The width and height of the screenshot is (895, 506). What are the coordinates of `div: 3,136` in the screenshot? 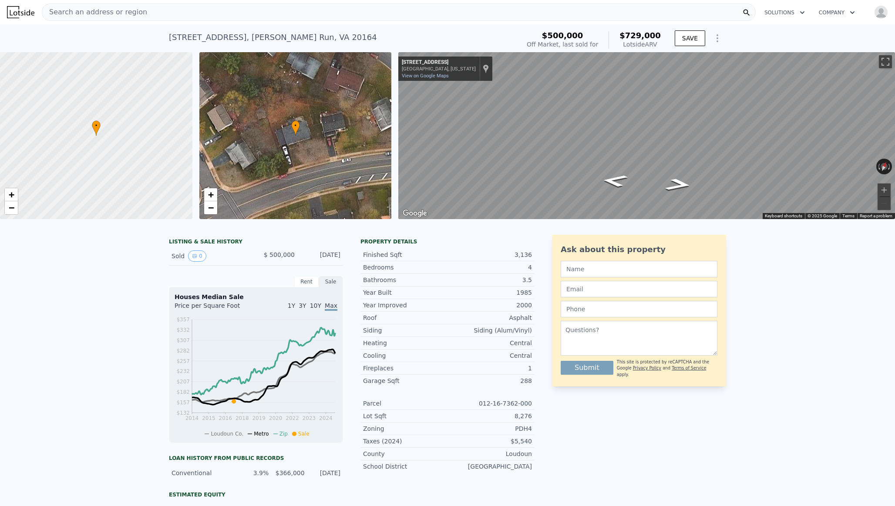 It's located at (489, 255).